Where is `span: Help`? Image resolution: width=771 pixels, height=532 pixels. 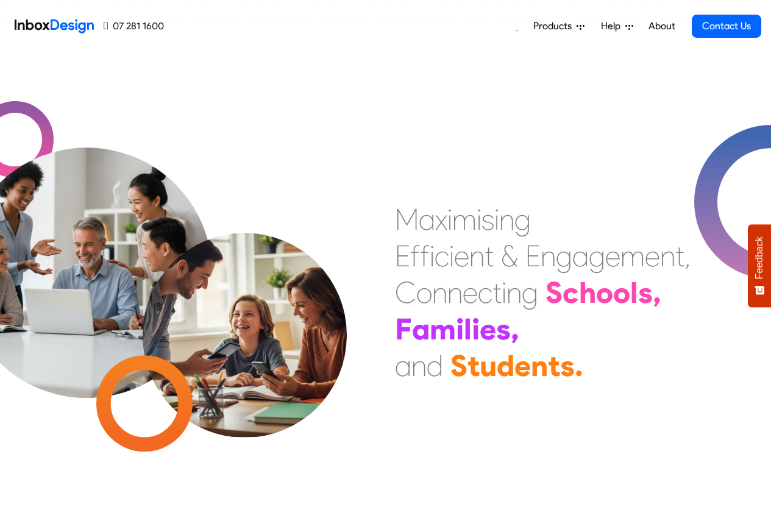
span: Help is located at coordinates (613, 26).